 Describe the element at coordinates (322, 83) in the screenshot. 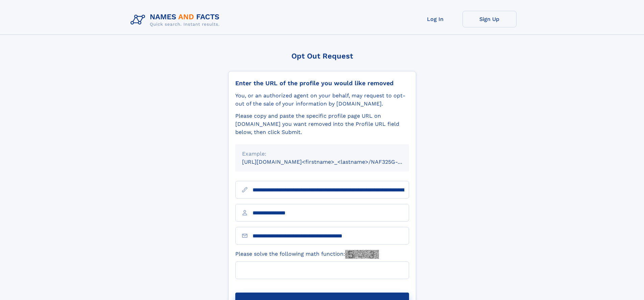

I see `div: Enter the URL of the profile you would like removed` at that location.